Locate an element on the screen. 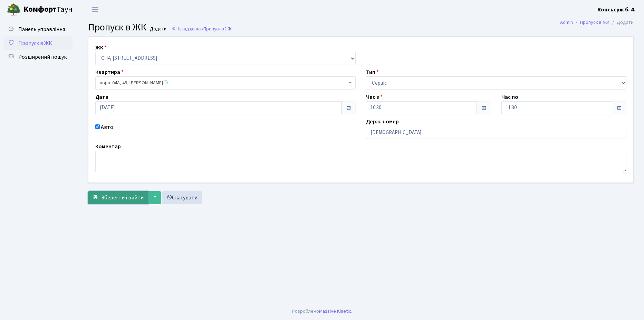 The image size is (644, 320). label: Дата is located at coordinates (102, 97).